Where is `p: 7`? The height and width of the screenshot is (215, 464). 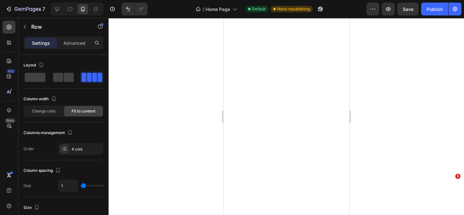
p: 7 is located at coordinates (44, 9).